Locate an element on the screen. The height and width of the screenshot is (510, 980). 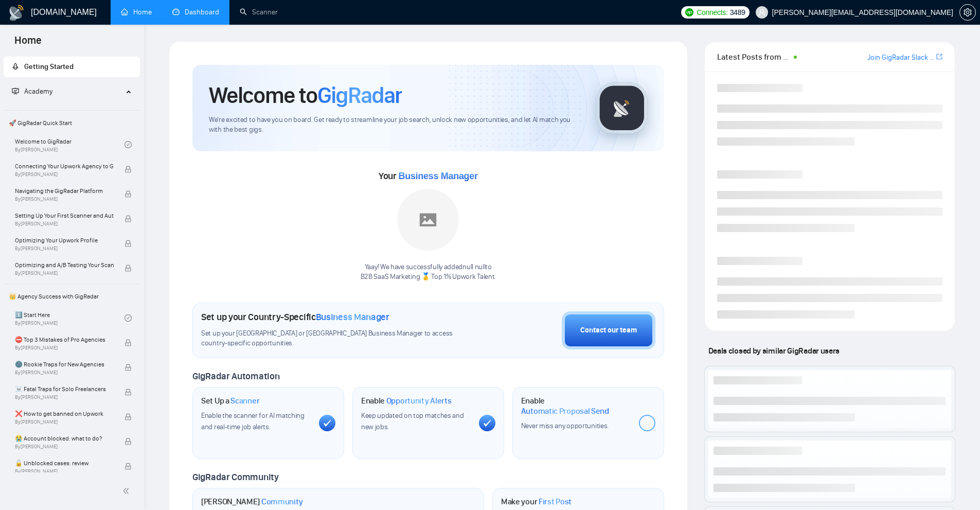
p: B2B SaaS Marketing 🥇 Top 1% Upwork Talent . is located at coordinates (428, 276).